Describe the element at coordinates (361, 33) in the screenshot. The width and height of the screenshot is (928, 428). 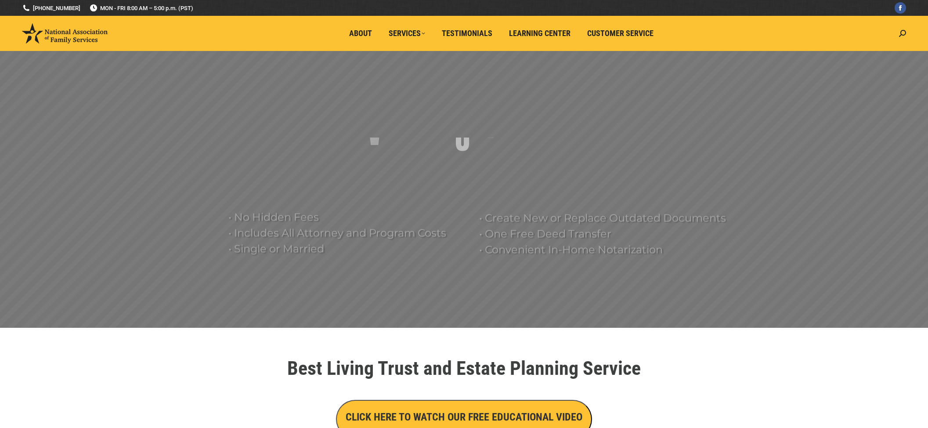
I see `a: About` at that location.